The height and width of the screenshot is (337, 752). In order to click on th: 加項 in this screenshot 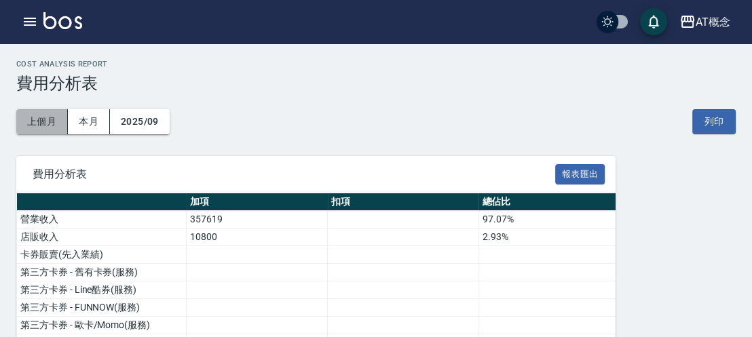, I will do `click(257, 202)`.